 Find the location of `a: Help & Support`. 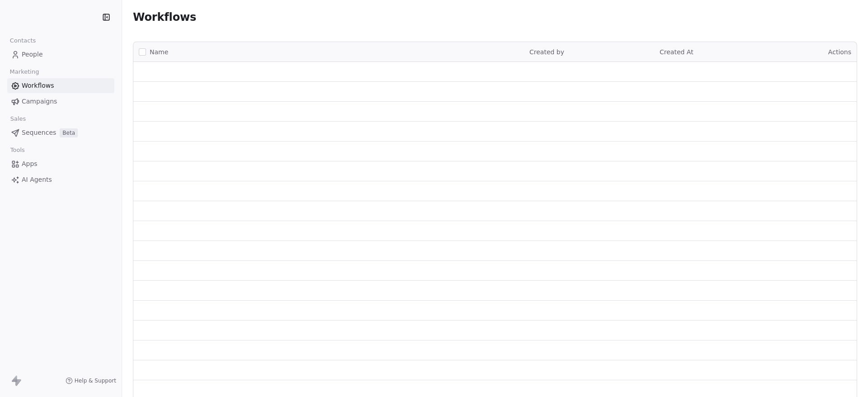

a: Help & Support is located at coordinates (91, 381).